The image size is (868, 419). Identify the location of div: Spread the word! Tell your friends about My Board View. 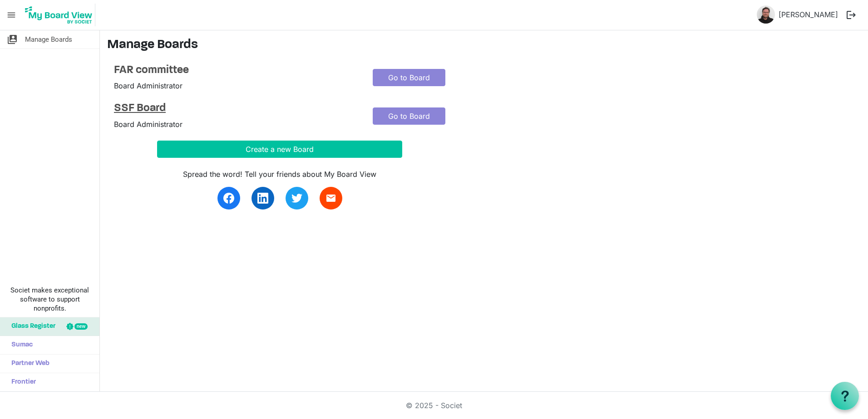
(279, 174).